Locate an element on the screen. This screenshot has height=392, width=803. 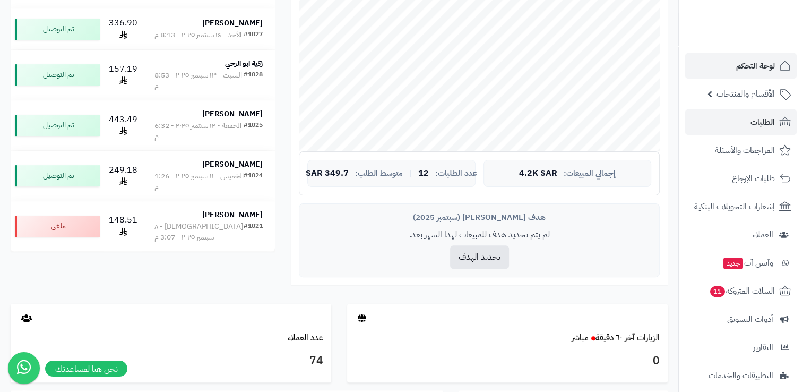
button: تحديد الهدف is located at coordinates (479, 257).